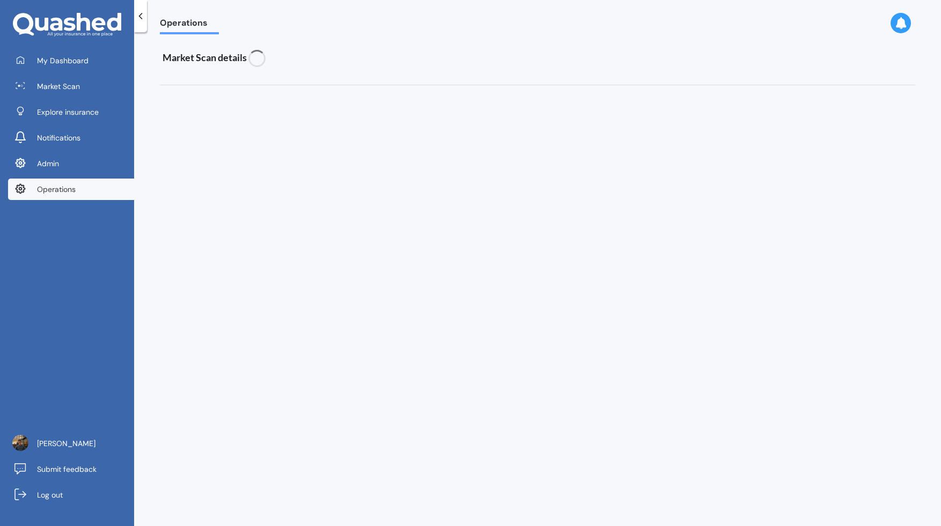 The height and width of the screenshot is (526, 941). I want to click on a: Submit feedback, so click(71, 469).